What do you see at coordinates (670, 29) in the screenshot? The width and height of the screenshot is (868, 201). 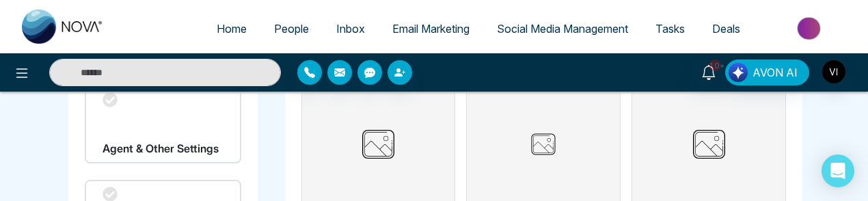 I see `span: Tasks` at bounding box center [670, 29].